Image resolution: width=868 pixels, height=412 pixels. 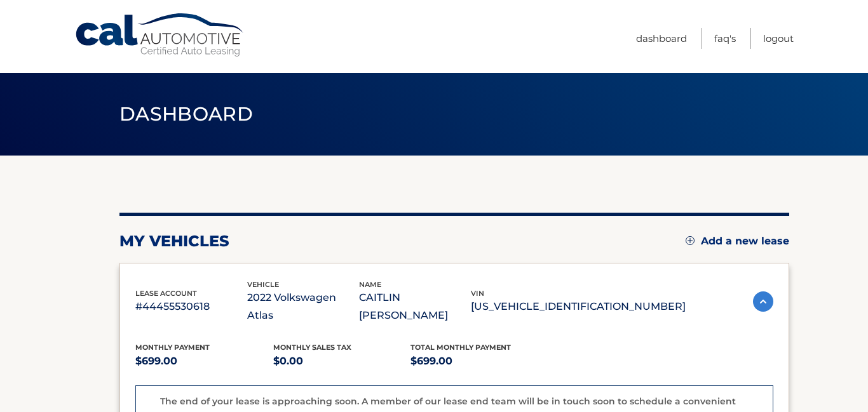 I want to click on a: Add a new lease, so click(x=737, y=242).